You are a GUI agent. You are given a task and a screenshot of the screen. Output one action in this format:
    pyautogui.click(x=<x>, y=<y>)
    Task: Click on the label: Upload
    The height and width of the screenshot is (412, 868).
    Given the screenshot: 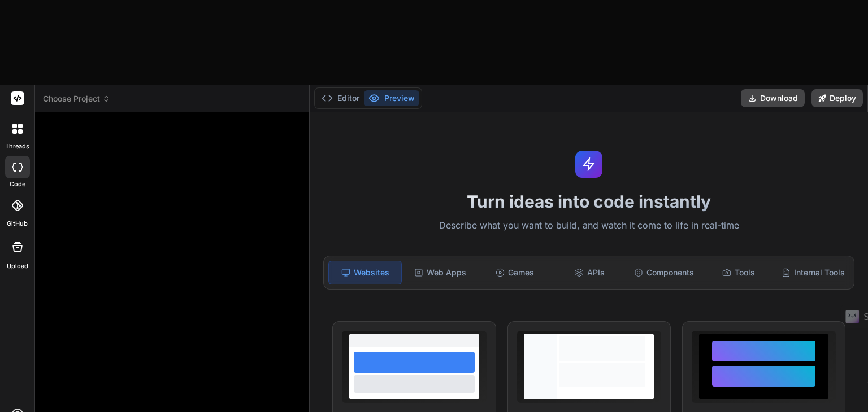 What is the action you would take?
    pyautogui.click(x=18, y=266)
    